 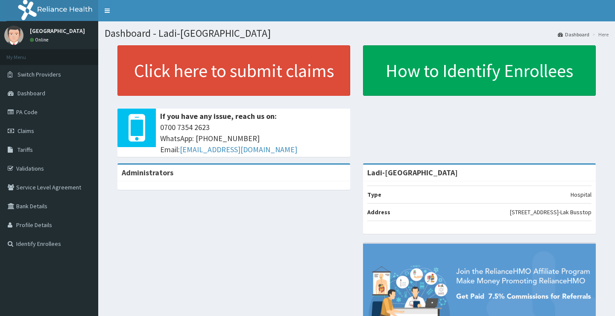 What do you see at coordinates (379, 212) in the screenshot?
I see `b: Address` at bounding box center [379, 212].